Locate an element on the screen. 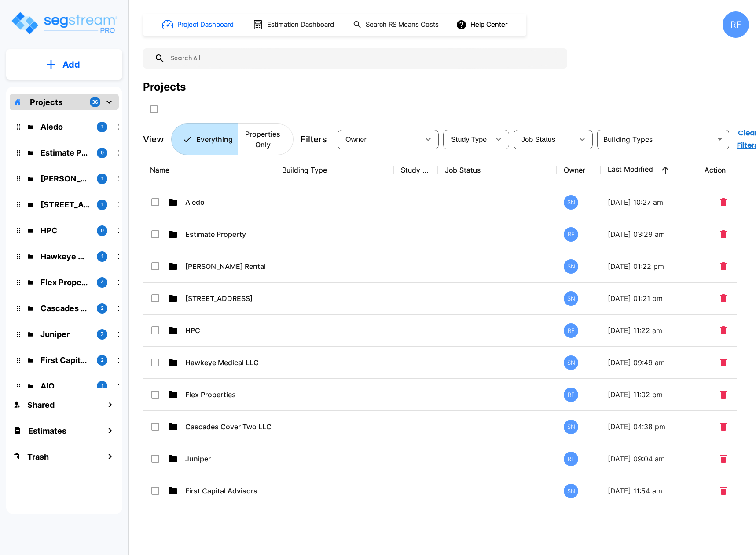  p: Kessler Rental is located at coordinates (65, 178).